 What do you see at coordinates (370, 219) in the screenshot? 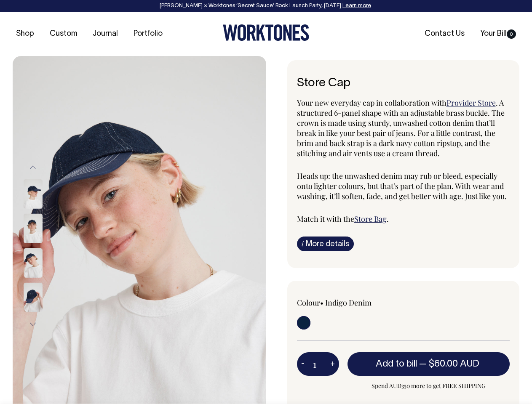
I see `a: Store Bag` at bounding box center [370, 219].